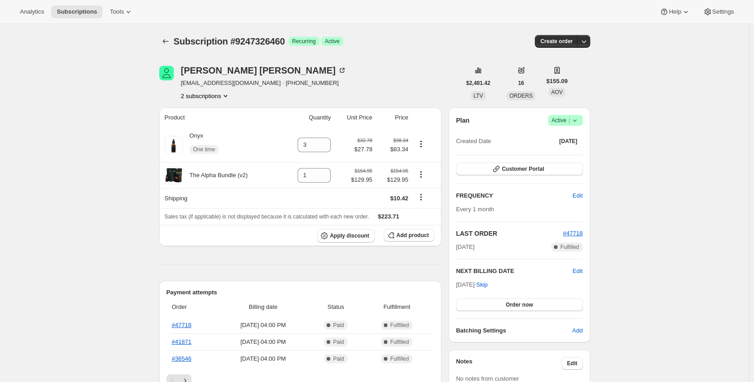  What do you see at coordinates (473, 141) in the screenshot?
I see `span: Created Date` at bounding box center [473, 141].